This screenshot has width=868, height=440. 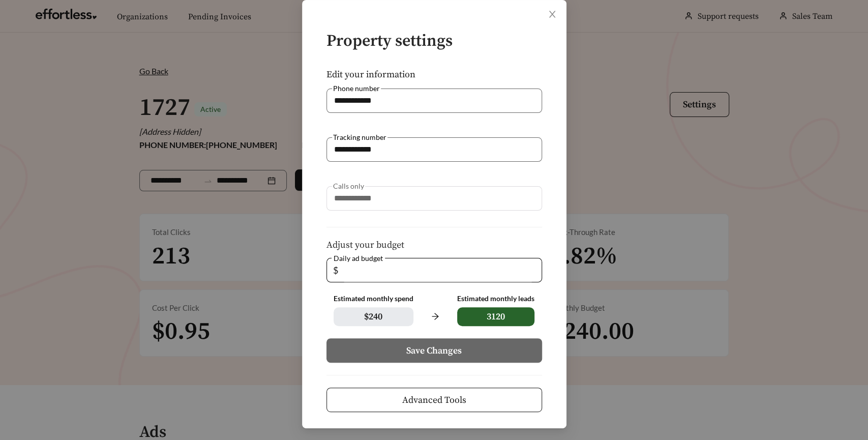 I want to click on a: Advanced Tools, so click(x=434, y=400).